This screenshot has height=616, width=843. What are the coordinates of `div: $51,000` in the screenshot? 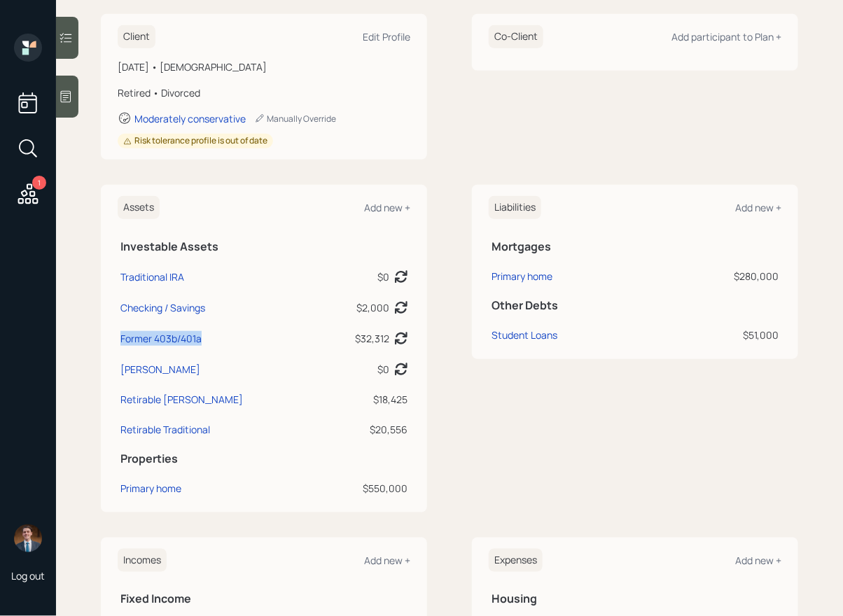 It's located at (721, 334).